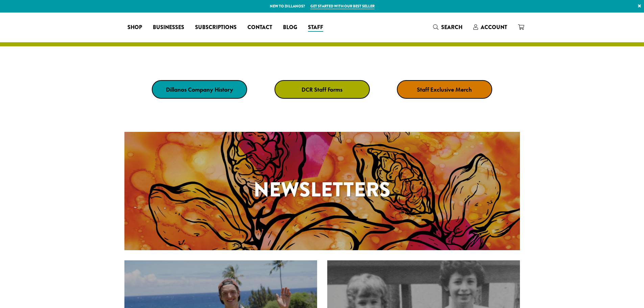 The image size is (644, 308). Describe the element at coordinates (322, 89) in the screenshot. I see `a: DCR Staff Forms` at that location.